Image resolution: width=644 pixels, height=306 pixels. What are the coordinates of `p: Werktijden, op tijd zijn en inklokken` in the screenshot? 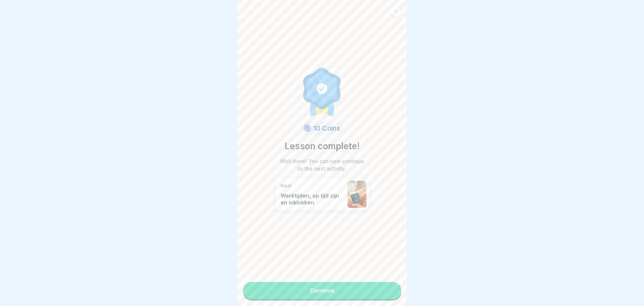 It's located at (312, 199).